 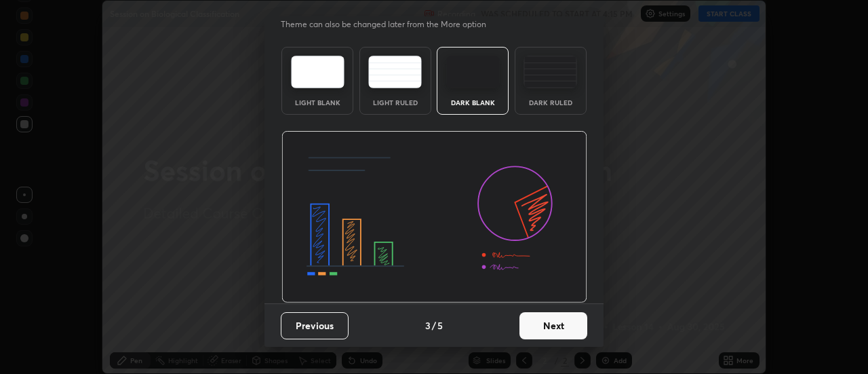 What do you see at coordinates (473, 72) in the screenshot?
I see `img: darkTheme.f0cc69e5.svg` at bounding box center [473, 72].